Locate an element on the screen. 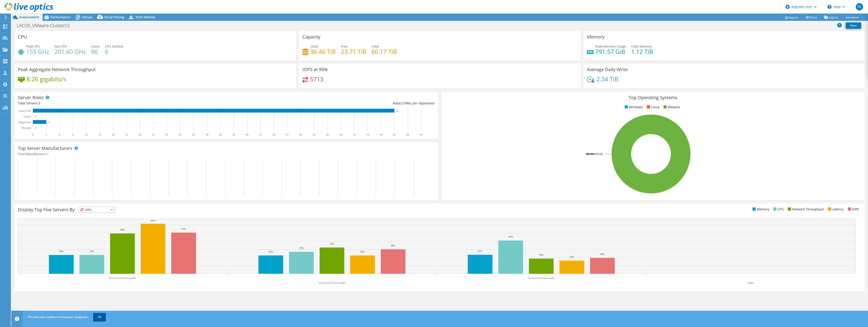 This screenshot has height=327, width=868. text: 27 is located at coordinates (153, 135).